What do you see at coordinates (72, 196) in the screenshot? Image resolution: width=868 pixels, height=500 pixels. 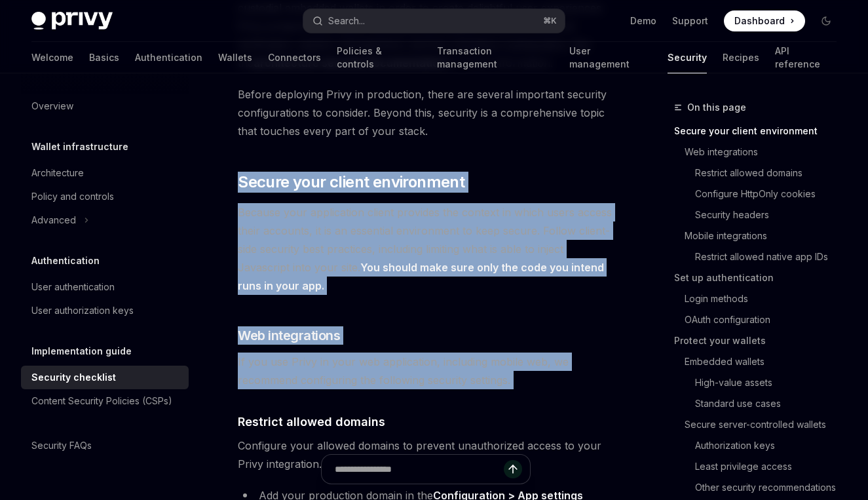 I see `div: Policy and controls` at bounding box center [72, 196].